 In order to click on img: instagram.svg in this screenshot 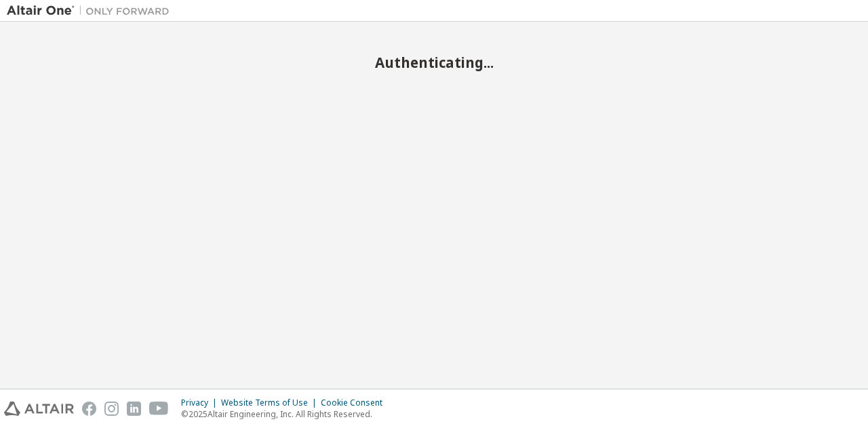, I will do `click(111, 409)`.